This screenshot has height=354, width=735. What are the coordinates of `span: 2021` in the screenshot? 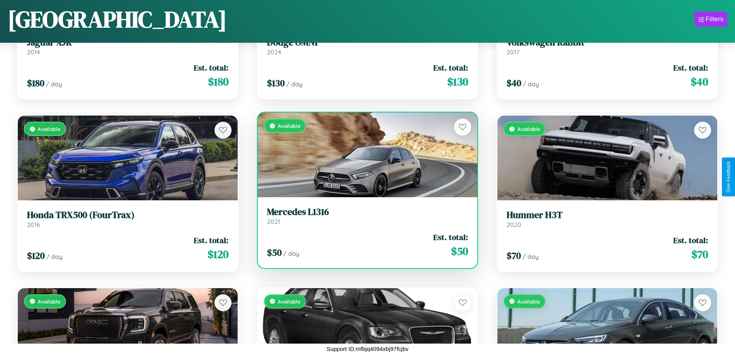 It's located at (273, 222).